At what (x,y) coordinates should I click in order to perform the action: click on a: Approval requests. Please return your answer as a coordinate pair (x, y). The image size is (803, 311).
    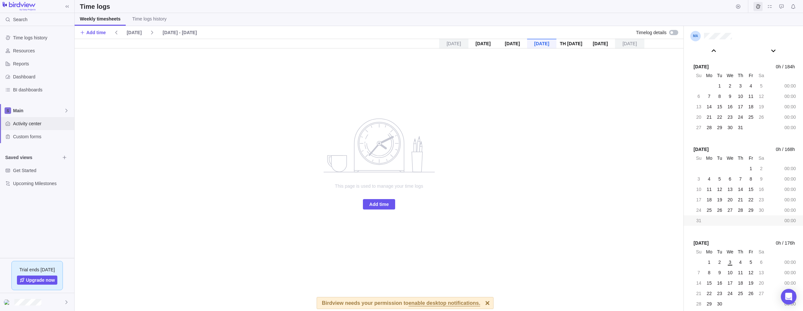
    Looking at the image, I should click on (781, 7).